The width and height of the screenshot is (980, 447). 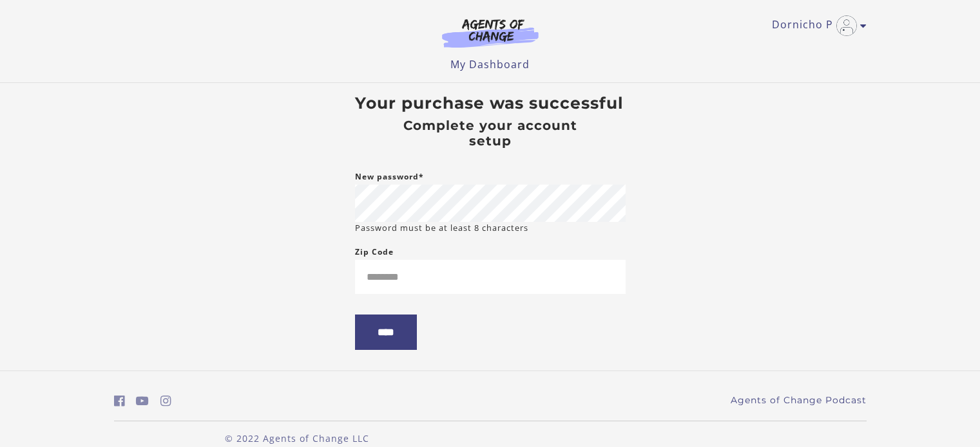 What do you see at coordinates (120, 401) in the screenshot?
I see `a: https://www.facebook.com/groups/aswbtestprep (Open in a new window)` at bounding box center [120, 401].